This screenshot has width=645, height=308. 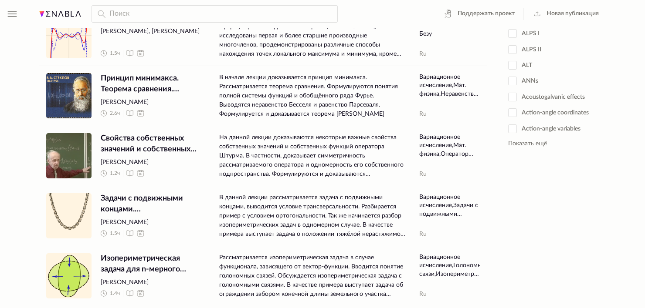 I want to click on img: Enabla, so click(x=60, y=14).